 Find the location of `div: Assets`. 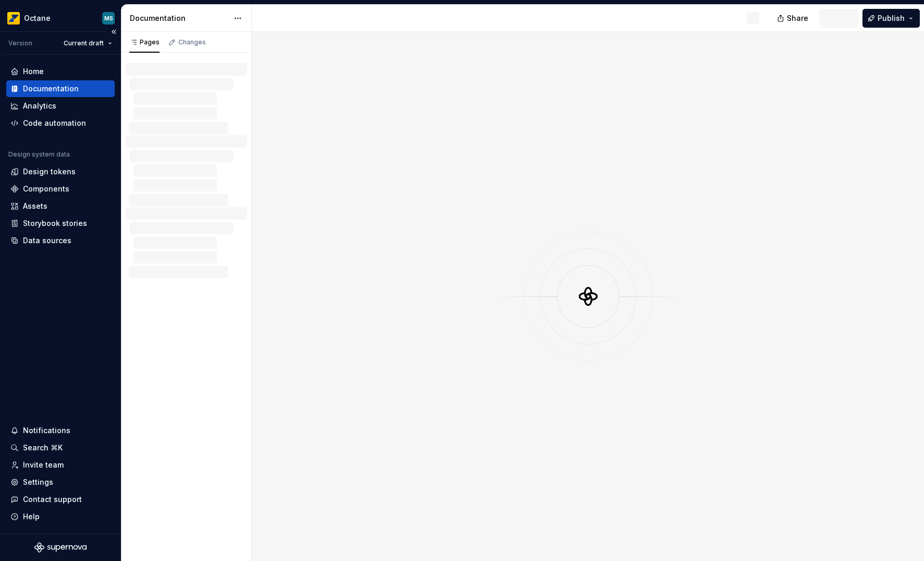

div: Assets is located at coordinates (35, 206).